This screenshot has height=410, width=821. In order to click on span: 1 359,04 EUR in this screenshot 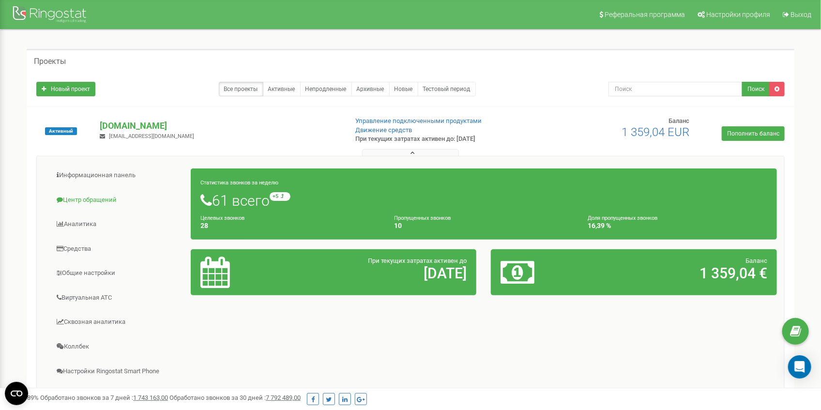, I will do `click(655, 132)`.